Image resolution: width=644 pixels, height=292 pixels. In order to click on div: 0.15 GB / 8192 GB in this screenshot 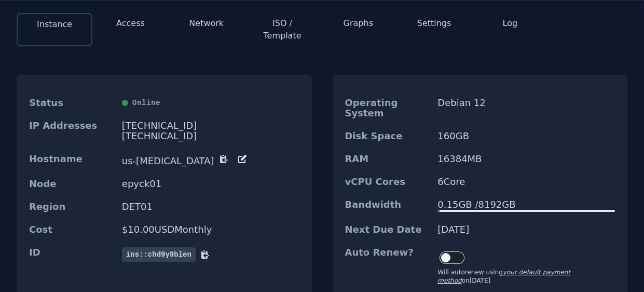, I will do `click(526, 204)`.